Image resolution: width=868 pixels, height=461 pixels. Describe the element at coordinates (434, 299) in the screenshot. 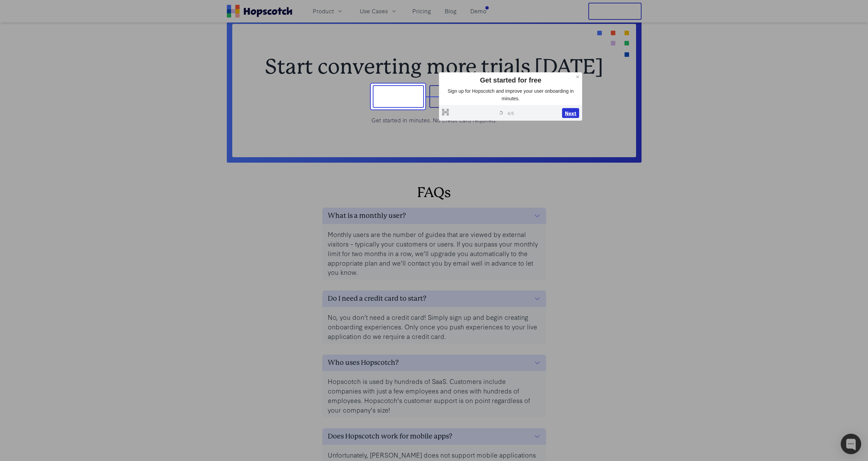

I see `button: Do I need a credit card to start?` at that location.